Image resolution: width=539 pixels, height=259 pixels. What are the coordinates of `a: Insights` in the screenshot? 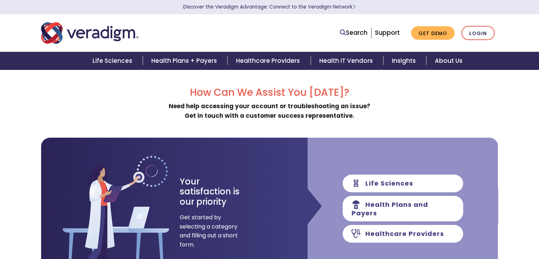 It's located at (405, 61).